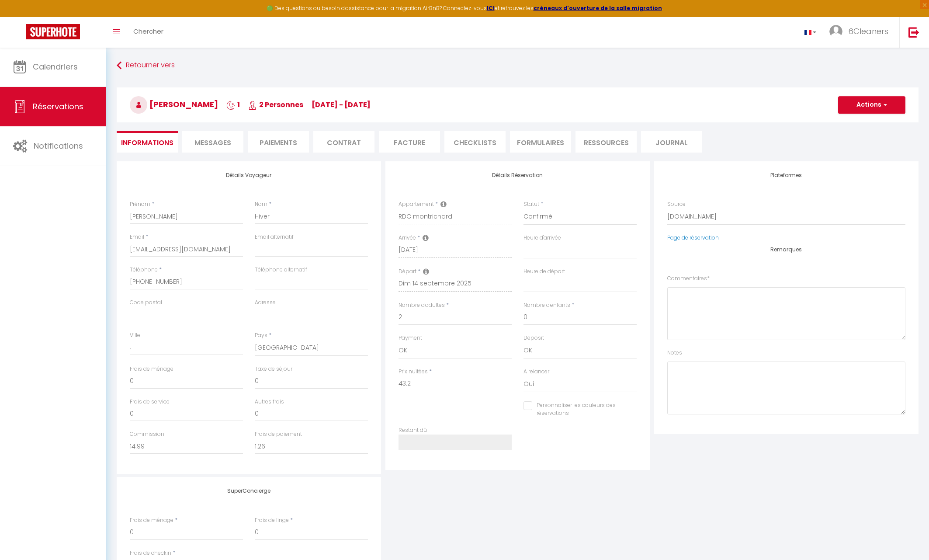 Image resolution: width=929 pixels, height=560 pixels. What do you see at coordinates (144, 269) in the screenshot?
I see `label: Téléphone` at bounding box center [144, 269].